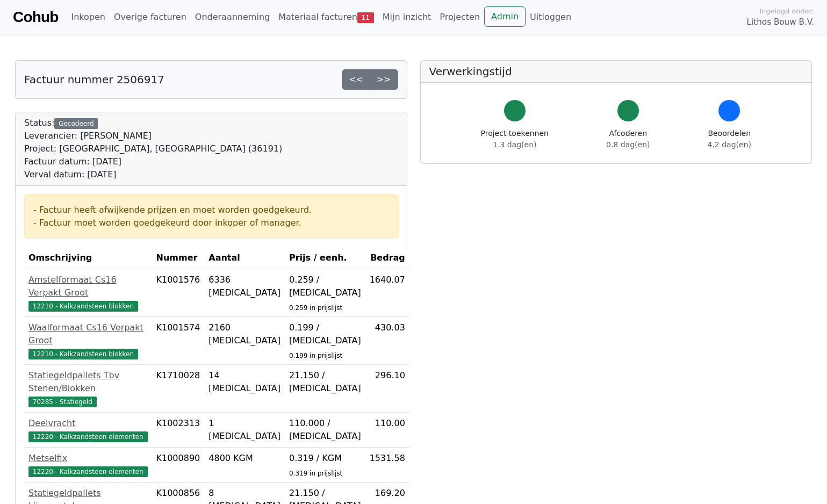 This screenshot has width=827, height=504. Describe the element at coordinates (88, 334) in the screenshot. I see `div: Waalformaat Cs16 Verpakt Groot` at that location.